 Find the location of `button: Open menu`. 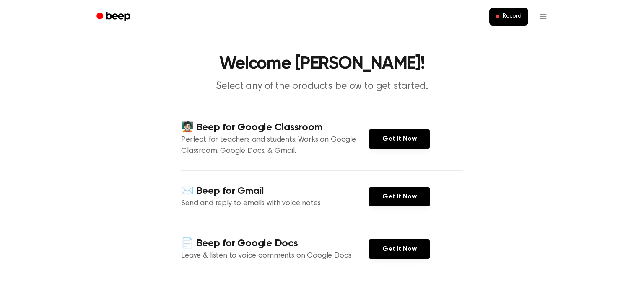

button: Open menu is located at coordinates (543, 17).